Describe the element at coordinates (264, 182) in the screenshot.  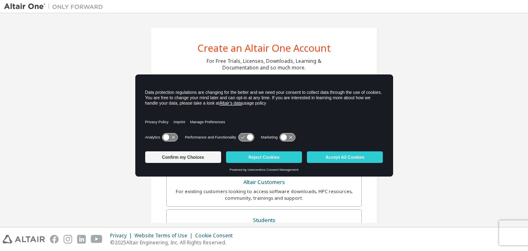
I see `div: Altair Customers` at that location.